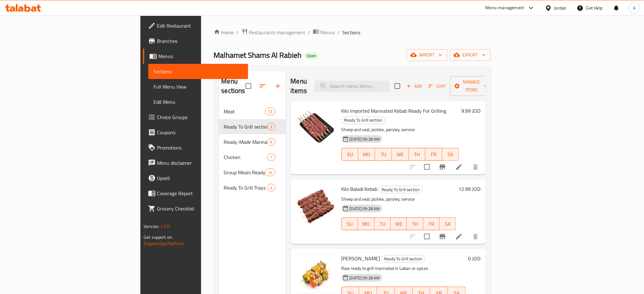 The height and width of the screenshot is (294, 644). What do you see at coordinates (195, 148) in the screenshot?
I see `a: Promotions` at bounding box center [195, 148].